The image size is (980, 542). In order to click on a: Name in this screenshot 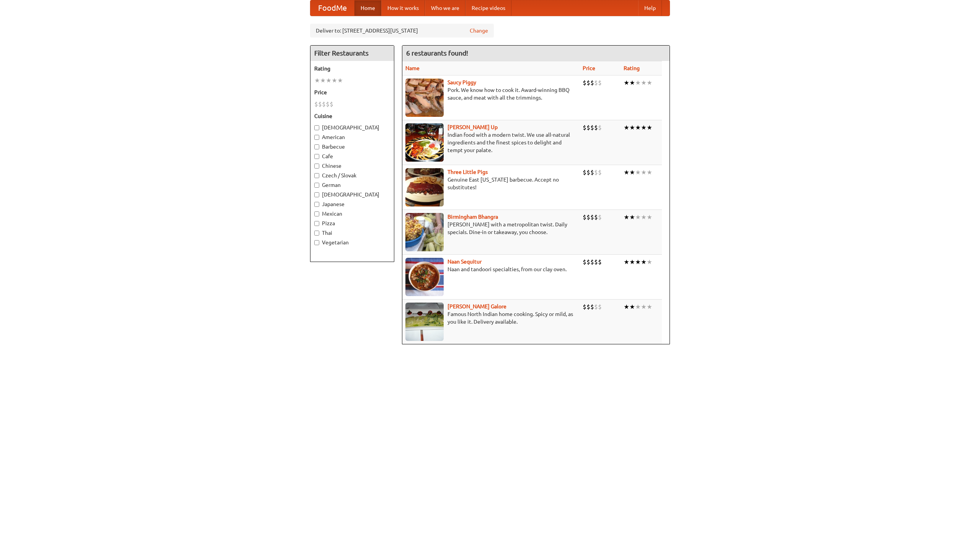, I will do `click(412, 68)`.